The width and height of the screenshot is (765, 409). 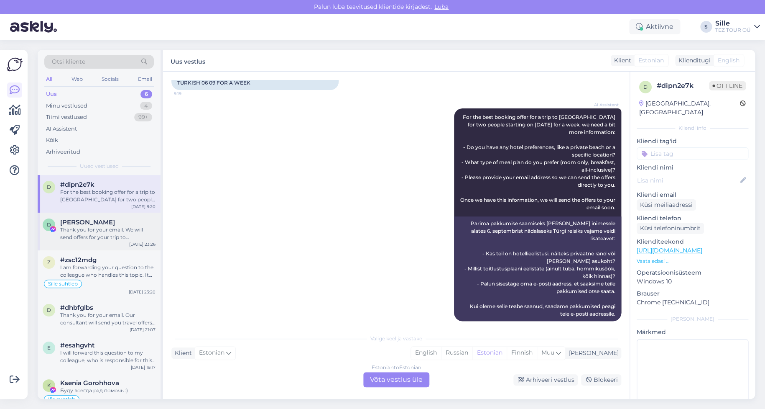 What do you see at coordinates (426, 353) in the screenshot?
I see `div: English` at bounding box center [426, 353].